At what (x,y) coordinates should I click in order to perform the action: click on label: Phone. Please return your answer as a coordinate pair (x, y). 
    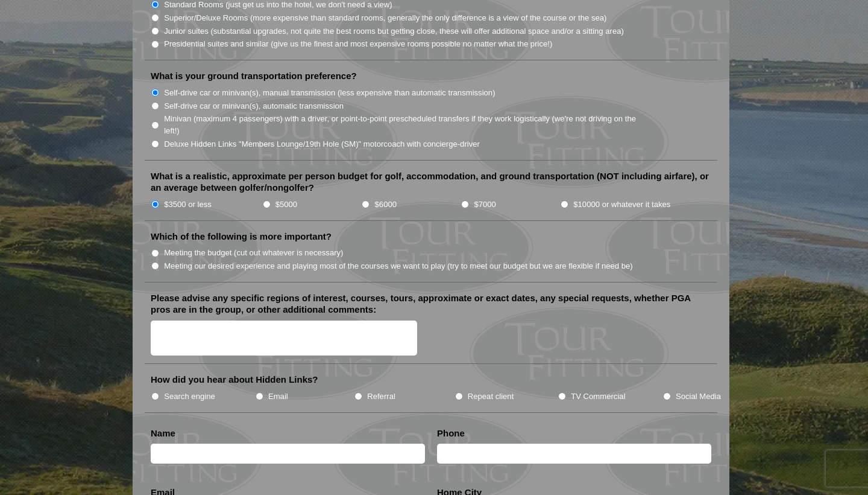
    Looking at the image, I should click on (451, 433).